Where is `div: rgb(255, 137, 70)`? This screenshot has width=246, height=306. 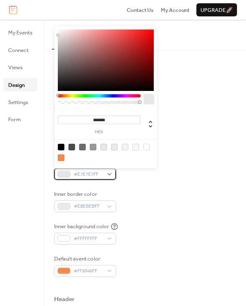 div: rgb(255, 137, 70) is located at coordinates (61, 158).